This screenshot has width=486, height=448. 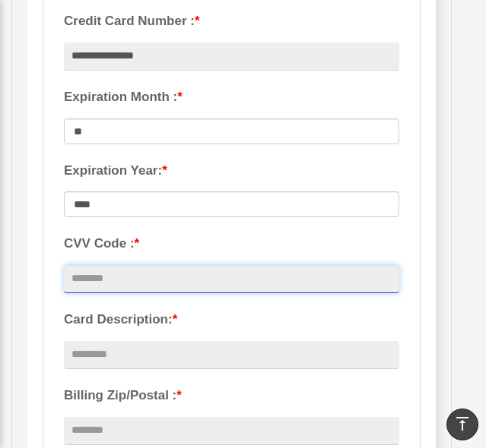 What do you see at coordinates (232, 171) in the screenshot?
I see `label: Expiration Year:` at bounding box center [232, 171].